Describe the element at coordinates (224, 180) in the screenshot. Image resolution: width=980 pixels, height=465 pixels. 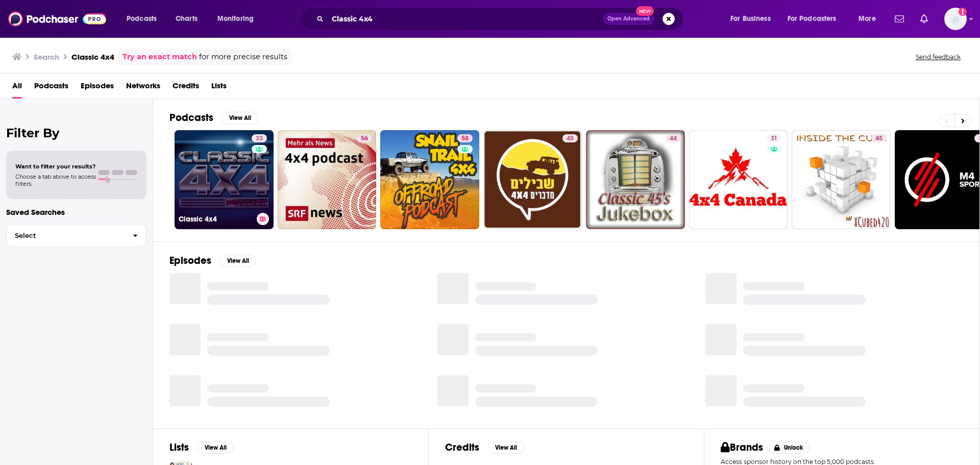
I see `a: 33Classic 4x4` at that location.